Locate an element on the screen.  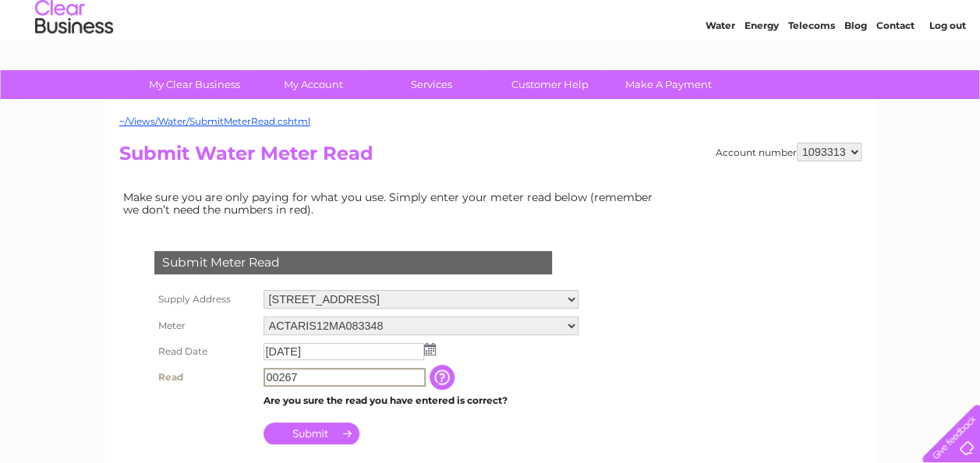
a: My Clear Business is located at coordinates (194, 84).